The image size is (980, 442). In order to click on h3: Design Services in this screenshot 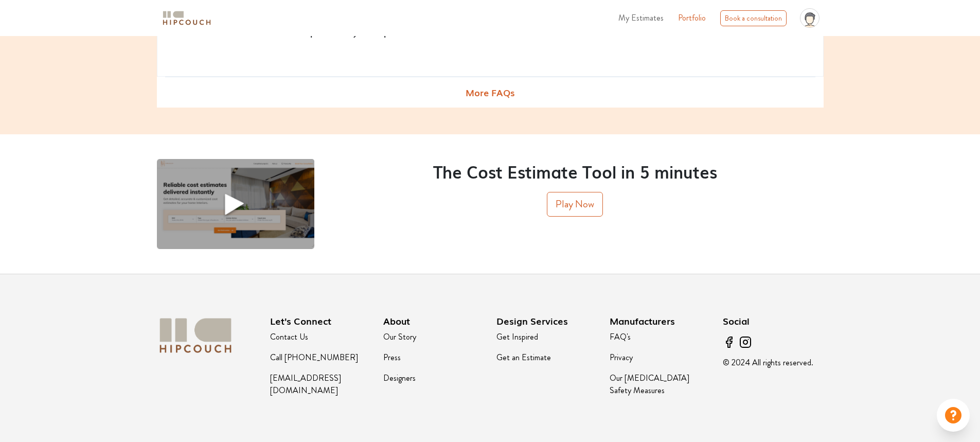, I will do `click(547, 321)`.